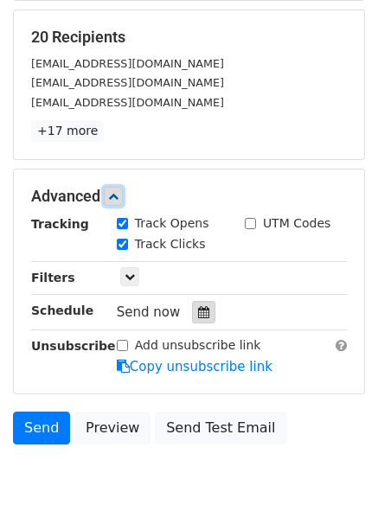  What do you see at coordinates (172, 223) in the screenshot?
I see `label: Track Opens` at bounding box center [172, 223].